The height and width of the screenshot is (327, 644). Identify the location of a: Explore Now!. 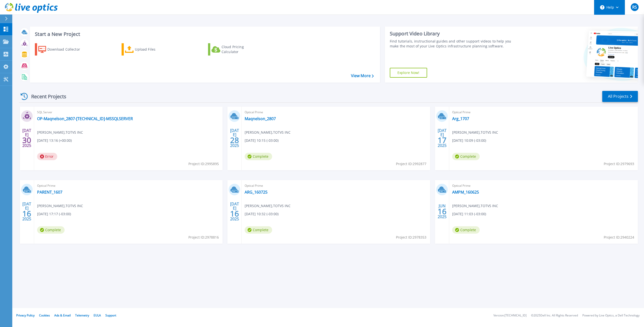
(408, 73).